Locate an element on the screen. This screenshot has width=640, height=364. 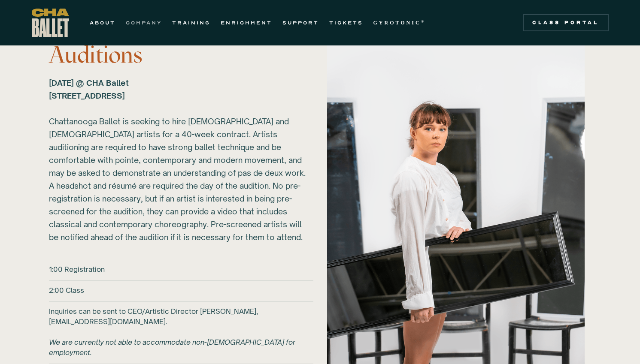
a: GYROTONIC® is located at coordinates (400, 23).